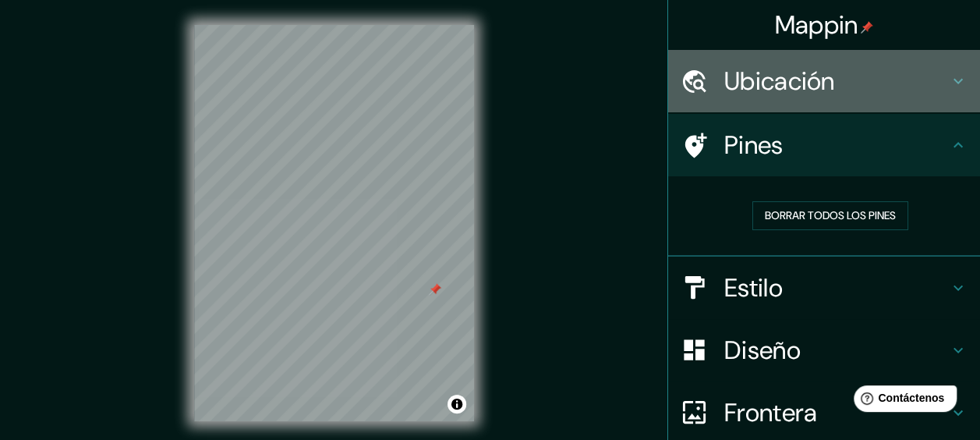 Image resolution: width=980 pixels, height=440 pixels. What do you see at coordinates (837, 413) in the screenshot?
I see `h4: Frontera` at bounding box center [837, 413].